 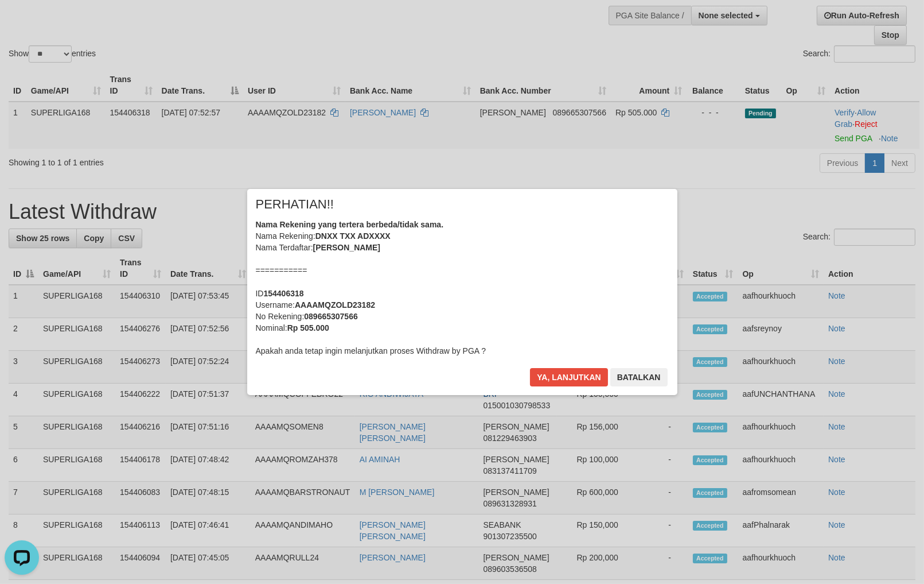 I want to click on b: Rp 505.000, so click(x=308, y=327).